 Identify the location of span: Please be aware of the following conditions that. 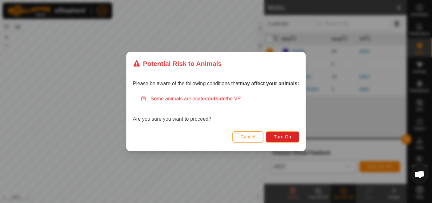
(216, 83).